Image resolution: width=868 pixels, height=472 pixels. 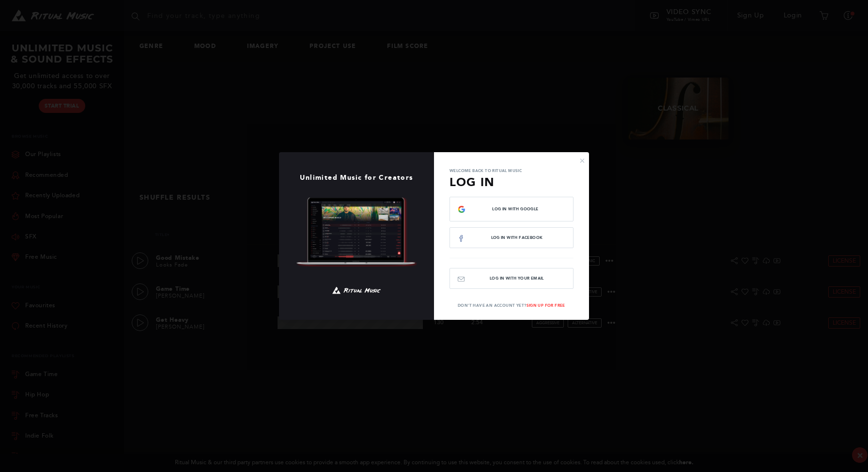 I want to click on h3: Log In, so click(x=512, y=182).